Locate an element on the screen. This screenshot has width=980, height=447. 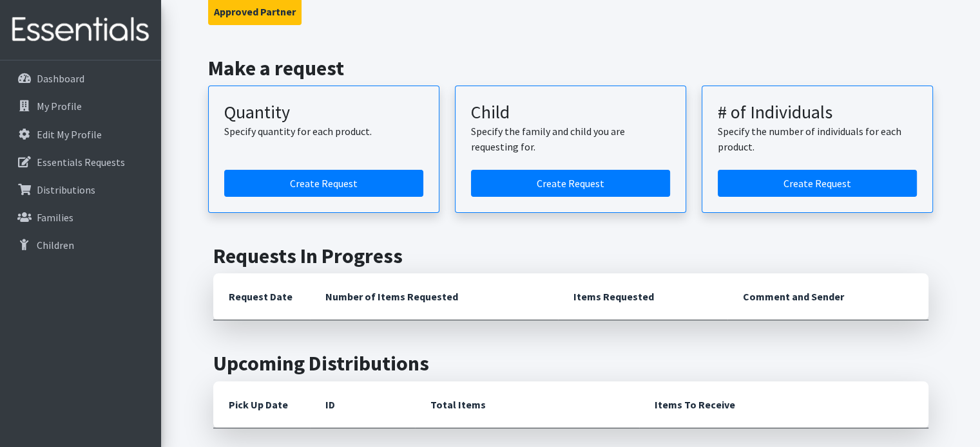
a: Create a request for a child or family is located at coordinates (570, 184).